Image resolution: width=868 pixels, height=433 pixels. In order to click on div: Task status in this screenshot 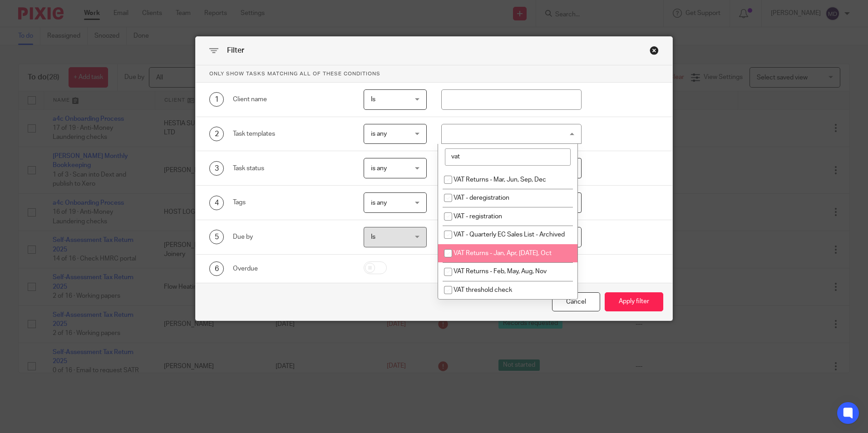, I will do `click(291, 169)`.